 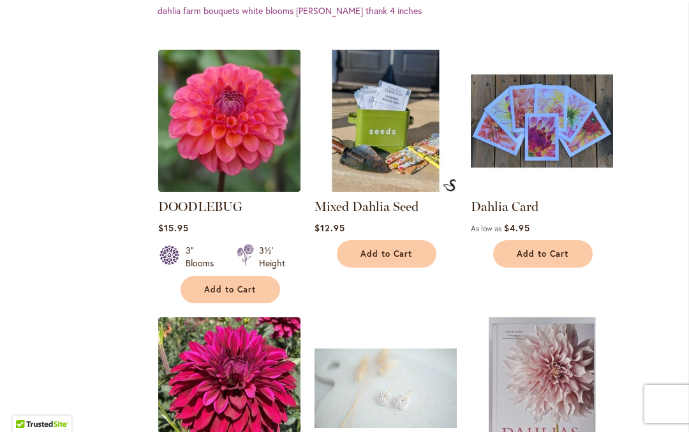 I want to click on a: Group shot of Dahlia Cards, so click(x=541, y=188).